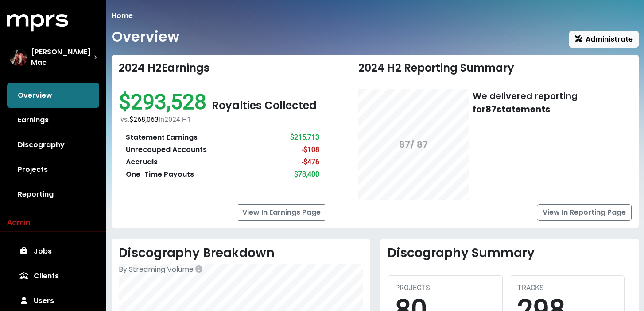  What do you see at coordinates (53, 251) in the screenshot?
I see `a: Jobs` at bounding box center [53, 251].